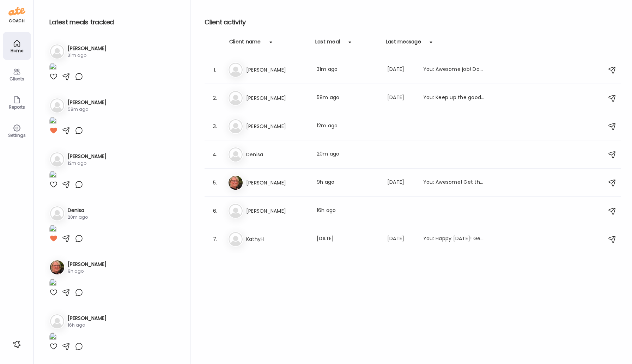  Describe the element at coordinates (53, 122) in the screenshot. I see `img: images%2FTWbYycbN6VXame8qbTiqIxs9Hvy2%2FXcXKu32AsZDXwzTn3FJQ%2FRSxyDo77HkEl1uMBwSrA_1080` at that location.